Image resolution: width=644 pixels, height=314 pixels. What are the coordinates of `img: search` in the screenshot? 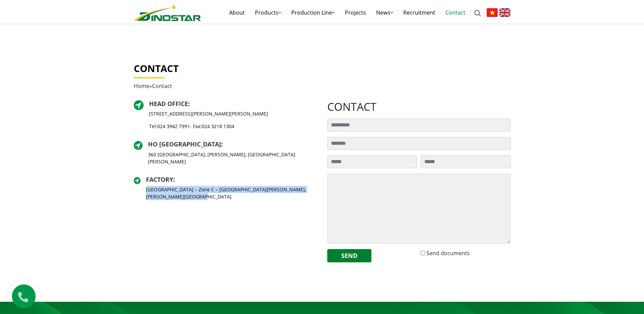 It's located at (478, 13).